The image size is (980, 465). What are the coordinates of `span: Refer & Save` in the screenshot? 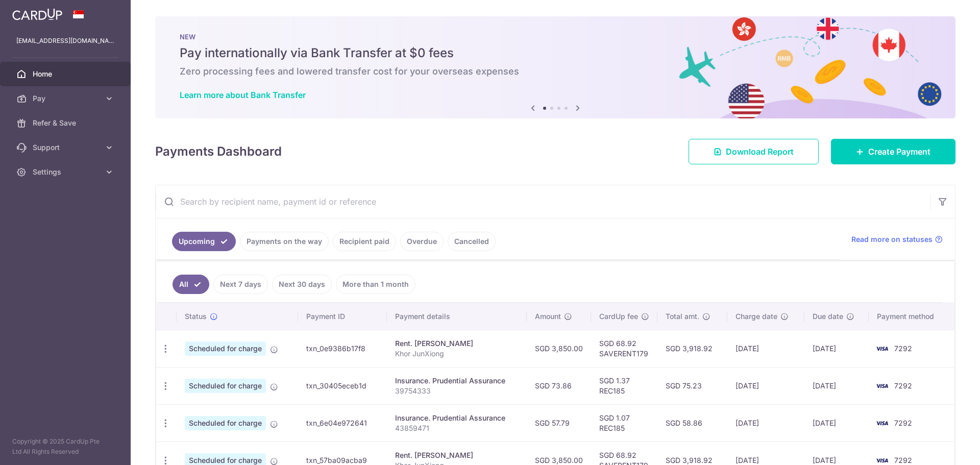 It's located at (66, 123).